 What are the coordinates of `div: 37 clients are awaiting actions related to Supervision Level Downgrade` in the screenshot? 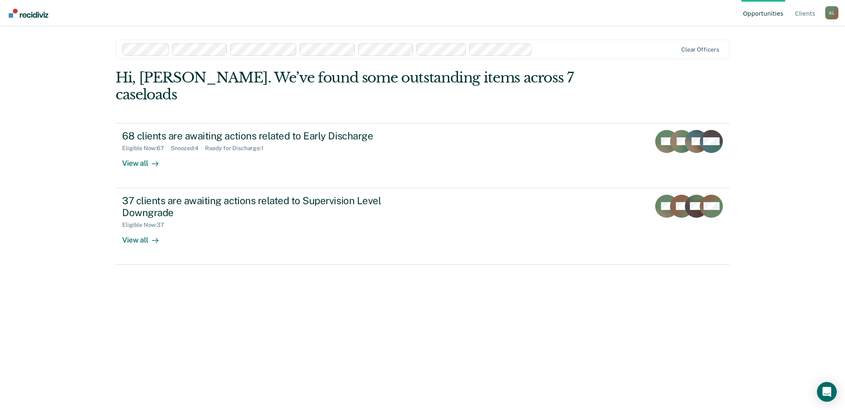 It's located at (267, 207).